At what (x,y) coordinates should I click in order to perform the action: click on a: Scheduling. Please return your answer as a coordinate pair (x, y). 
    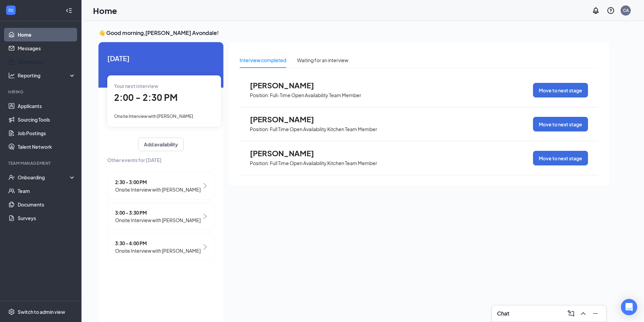
    Looking at the image, I should click on (47, 62).